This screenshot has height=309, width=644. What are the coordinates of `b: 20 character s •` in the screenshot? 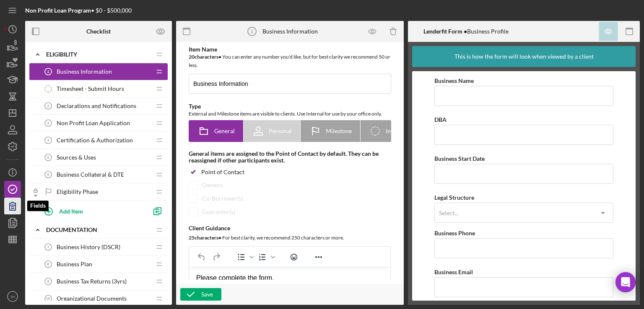 It's located at (205, 57).